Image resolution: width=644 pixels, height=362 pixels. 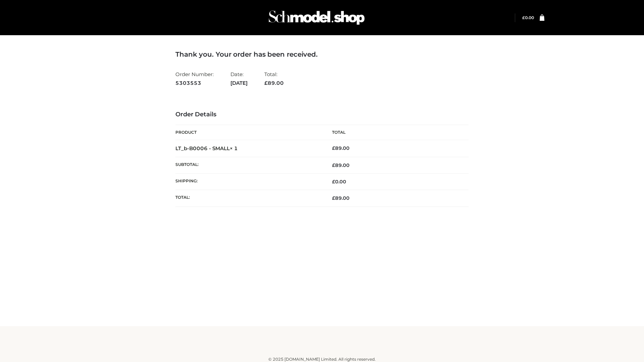 What do you see at coordinates (322, 54) in the screenshot?
I see `h3: Thank you. Your order has been received.` at bounding box center [322, 54].